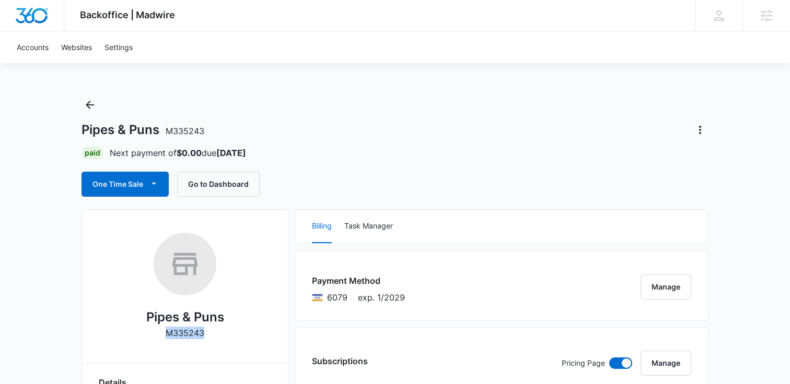 Image resolution: width=790 pixels, height=384 pixels. I want to click on div: Paid, so click(92, 153).